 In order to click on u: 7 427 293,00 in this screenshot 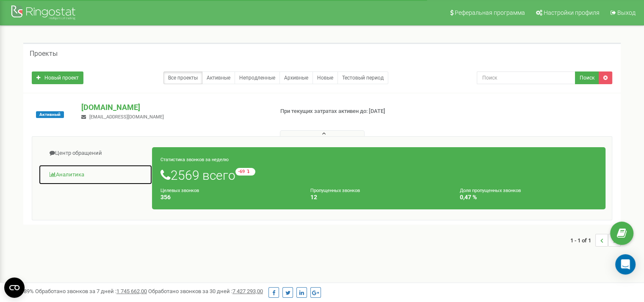, I will do `click(248, 291)`.